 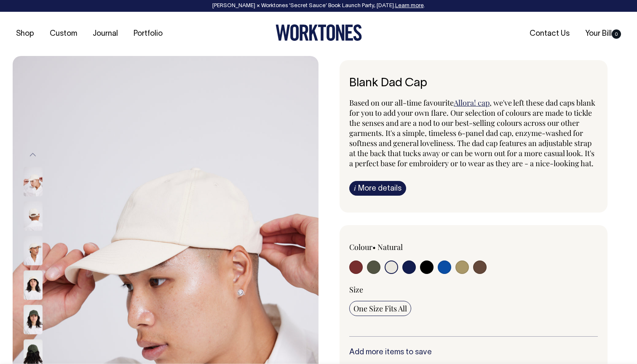 I want to click on span: , we've left these dad caps blank for you to add your own flare. Our selection of colours are mad..., so click(x=473, y=133).